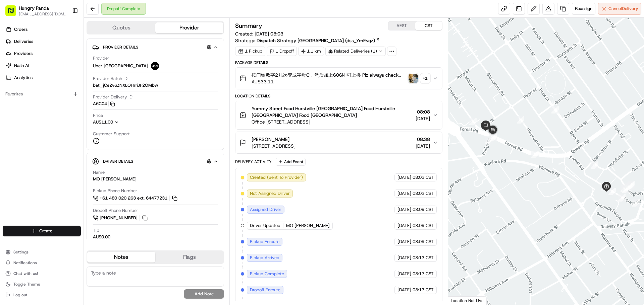 Image resolution: width=644 pixels, height=305 pixels. Describe the element at coordinates (629, 187) in the screenshot. I see `div: 7` at that location.